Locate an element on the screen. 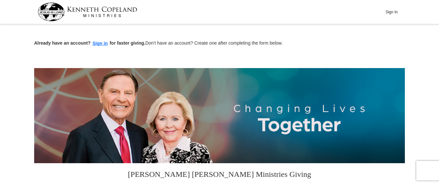 Image resolution: width=439 pixels, height=185 pixels. img: kcm-header-logo.svg is located at coordinates (88, 12).